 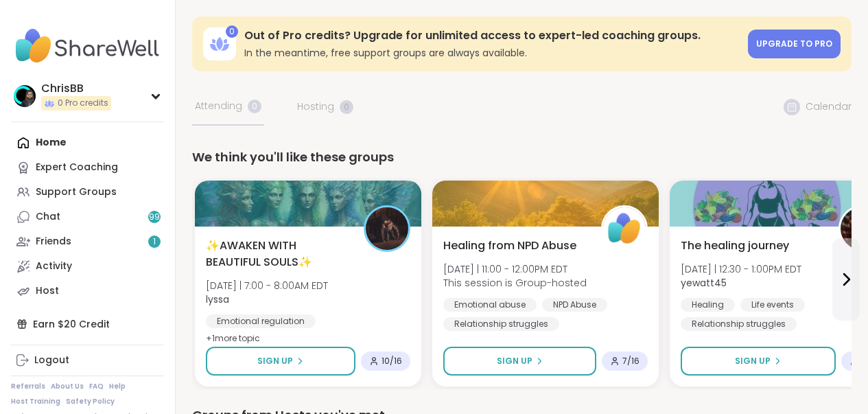 What do you see at coordinates (54, 266) in the screenshot?
I see `div: Activity` at bounding box center [54, 266].